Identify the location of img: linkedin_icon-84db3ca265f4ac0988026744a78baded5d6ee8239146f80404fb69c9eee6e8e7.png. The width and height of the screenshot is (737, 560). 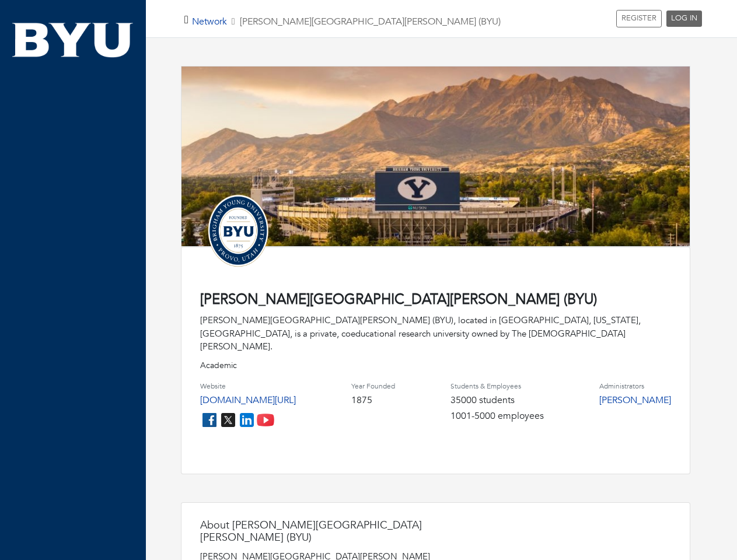
(247, 420).